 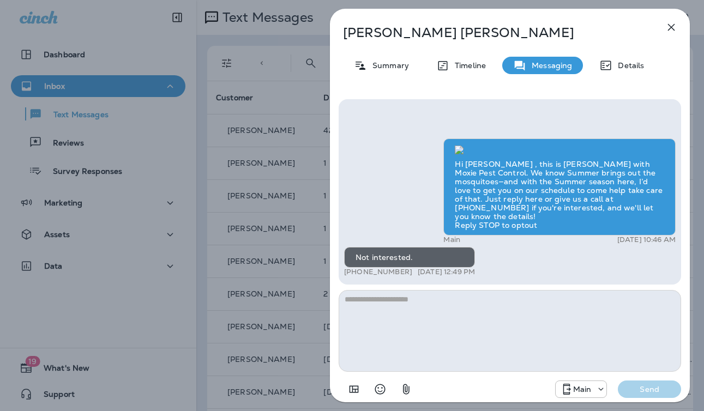 What do you see at coordinates (387, 65) in the screenshot?
I see `p: Summary` at bounding box center [387, 65].